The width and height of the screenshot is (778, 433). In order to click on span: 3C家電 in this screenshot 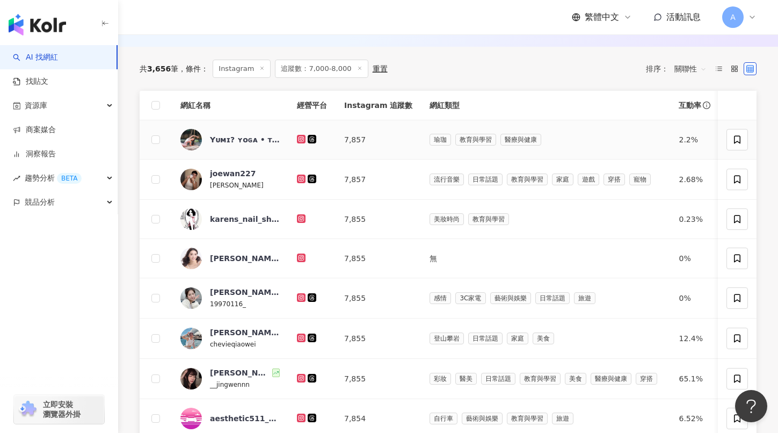, I will do `click(470, 298)`.